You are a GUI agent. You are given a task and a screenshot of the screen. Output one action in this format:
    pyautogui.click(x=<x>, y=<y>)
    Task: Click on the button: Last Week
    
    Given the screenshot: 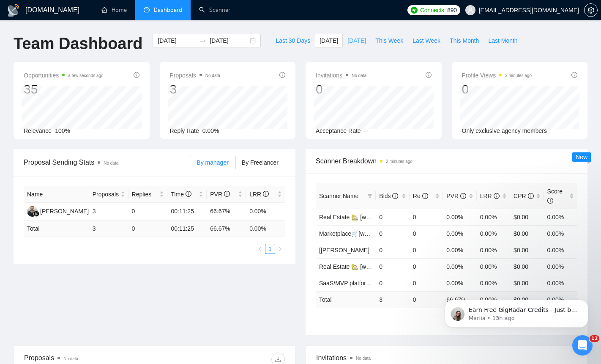 What is the action you would take?
    pyautogui.click(x=427, y=40)
    